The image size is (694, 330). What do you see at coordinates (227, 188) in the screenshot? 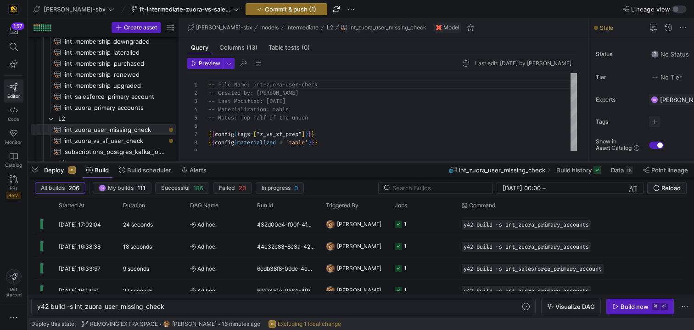
I see `span: Failed` at bounding box center [227, 188].